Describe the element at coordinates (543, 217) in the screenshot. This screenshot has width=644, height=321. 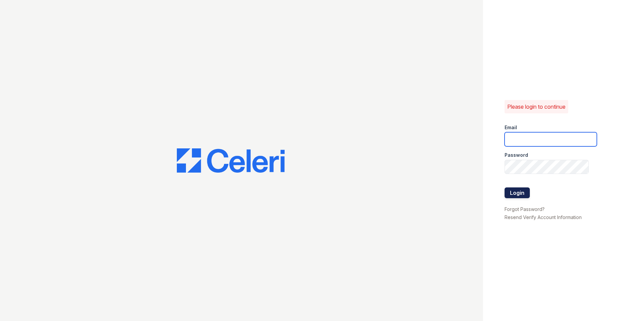
I see `a: Resend Verify Account Information` at that location.